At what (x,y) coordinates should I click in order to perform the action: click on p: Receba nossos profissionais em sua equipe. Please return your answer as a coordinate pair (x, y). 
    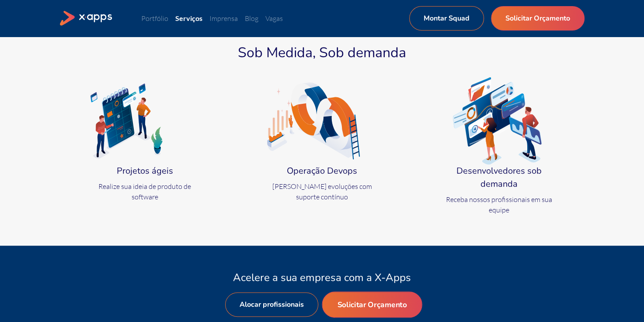
    Looking at the image, I should click on (500, 205).